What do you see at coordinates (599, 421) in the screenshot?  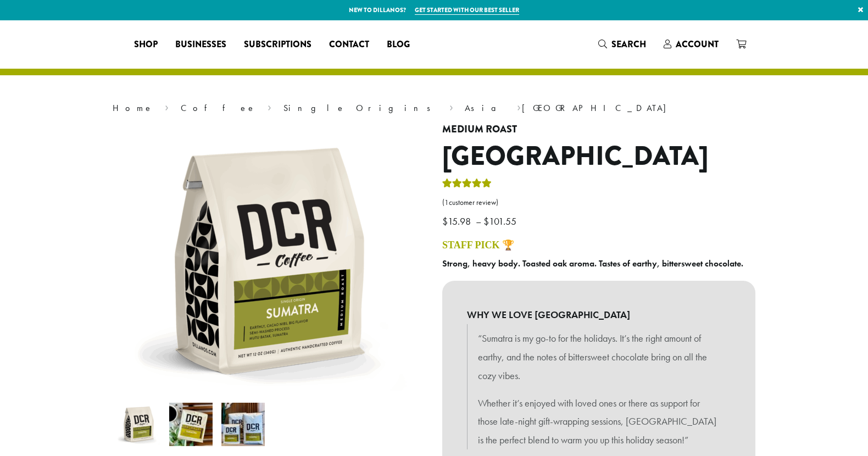 I see `p: Whether it’s enjoyed with loved ones or there as support for those late-night gift-wrapping sessi...` at bounding box center [599, 421].